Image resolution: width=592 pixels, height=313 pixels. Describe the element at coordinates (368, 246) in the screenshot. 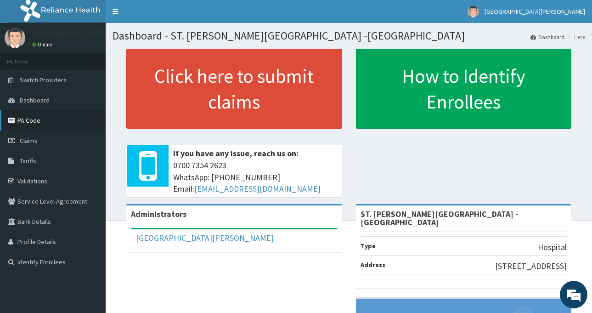

I see `b: Type` at that location.